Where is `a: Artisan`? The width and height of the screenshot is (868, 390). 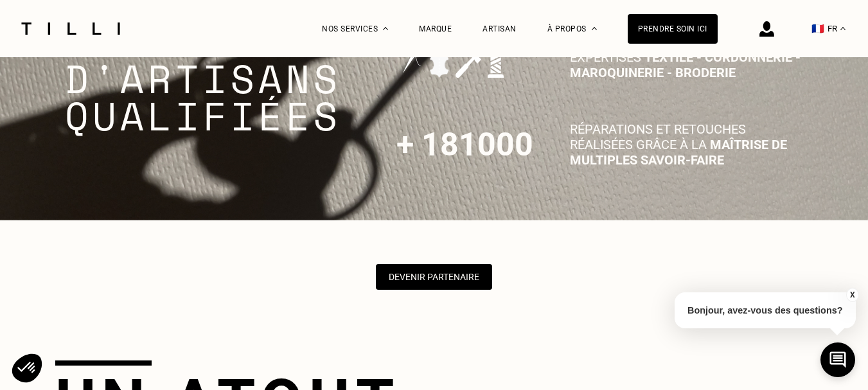 a: Artisan is located at coordinates (499, 29).